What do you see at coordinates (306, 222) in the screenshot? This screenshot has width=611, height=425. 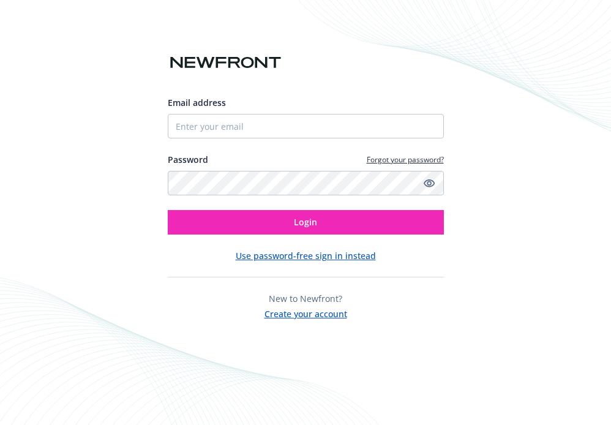 I see `span: Login` at bounding box center [306, 222].